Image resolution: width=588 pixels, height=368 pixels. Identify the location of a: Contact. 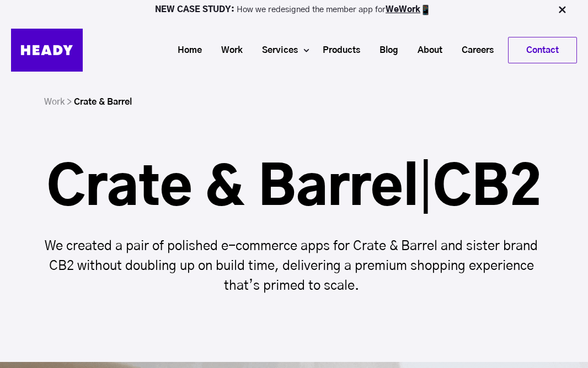
(542, 50).